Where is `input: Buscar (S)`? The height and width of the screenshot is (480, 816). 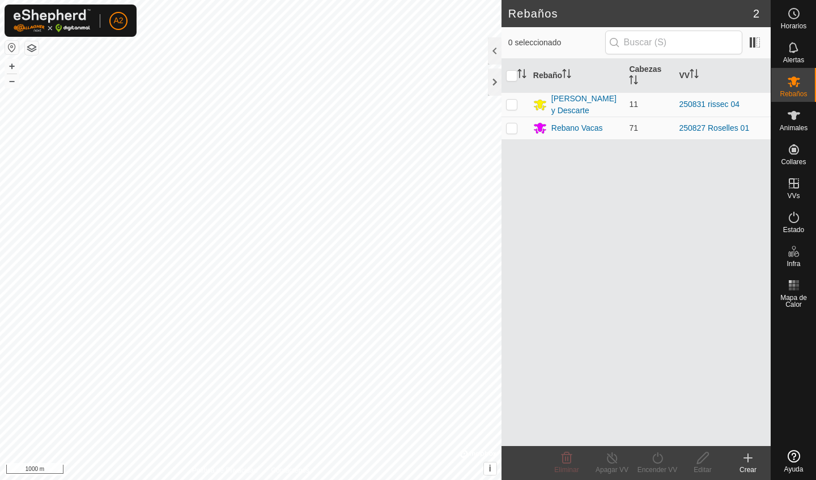 input: Buscar (S) is located at coordinates (673, 42).